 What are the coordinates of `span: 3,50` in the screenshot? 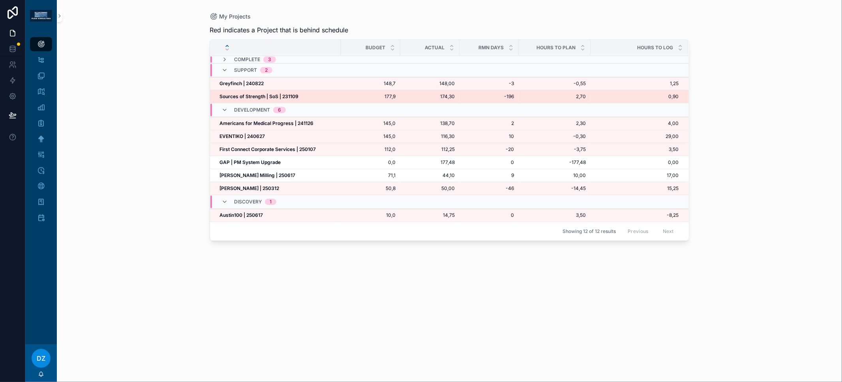 It's located at (554, 215).